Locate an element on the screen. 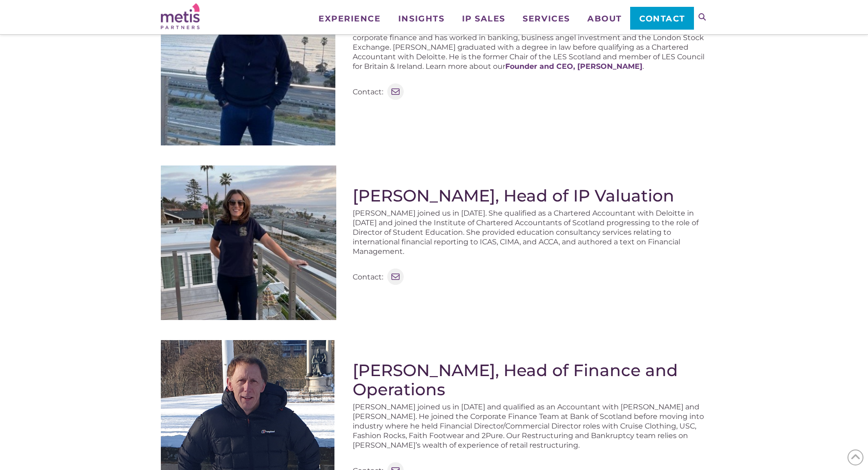  span: About is located at coordinates (605, 18).